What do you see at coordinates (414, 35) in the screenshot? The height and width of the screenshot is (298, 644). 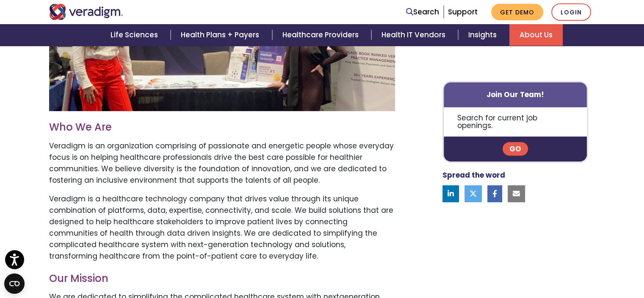 I see `a: Health IT Vendors` at bounding box center [414, 35].